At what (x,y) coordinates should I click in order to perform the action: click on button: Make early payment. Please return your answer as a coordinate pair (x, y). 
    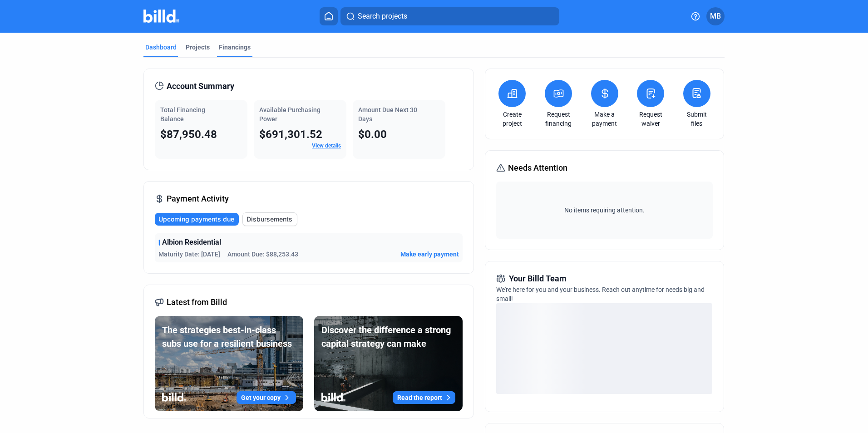
    Looking at the image, I should click on (429, 254).